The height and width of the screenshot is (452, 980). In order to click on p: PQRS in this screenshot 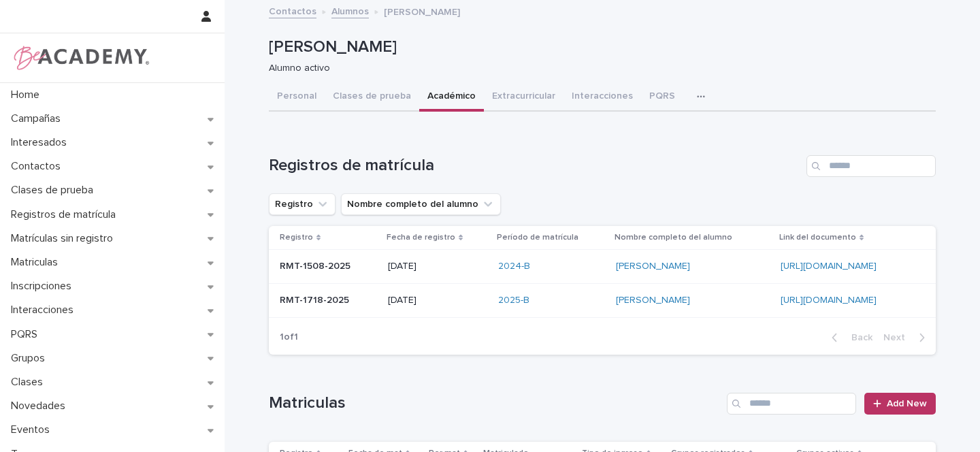, I will do `click(26, 335)`.